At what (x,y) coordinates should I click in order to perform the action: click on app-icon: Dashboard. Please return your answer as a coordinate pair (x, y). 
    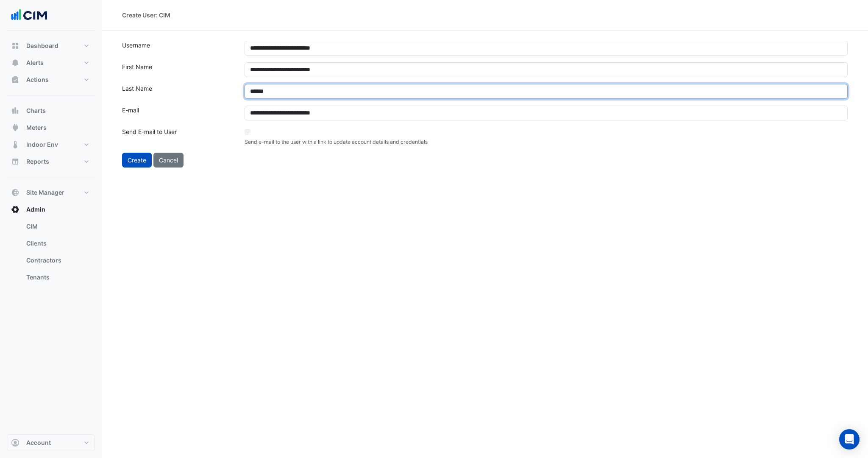
    Looking at the image, I should click on (15, 45).